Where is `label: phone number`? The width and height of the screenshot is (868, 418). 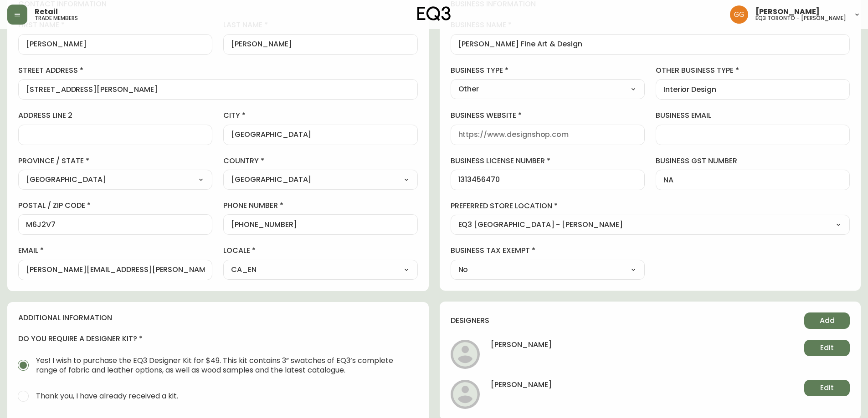 label: phone number is located at coordinates (320, 206).